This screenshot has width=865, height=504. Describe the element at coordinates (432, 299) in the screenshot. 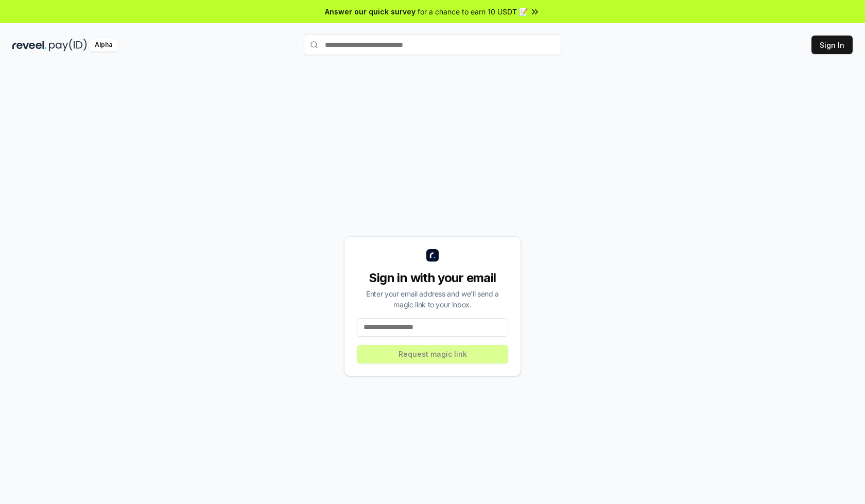

I see `div: Enter your email address and we’ll send a magic link to your inbox.` at that location.